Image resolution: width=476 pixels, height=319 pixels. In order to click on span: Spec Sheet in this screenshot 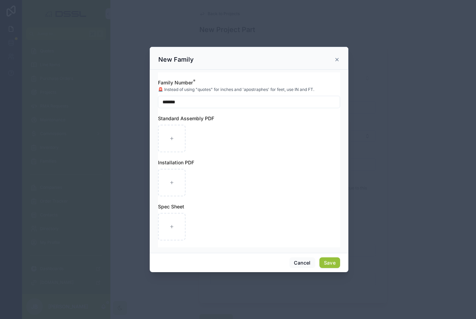, I will do `click(171, 206)`.